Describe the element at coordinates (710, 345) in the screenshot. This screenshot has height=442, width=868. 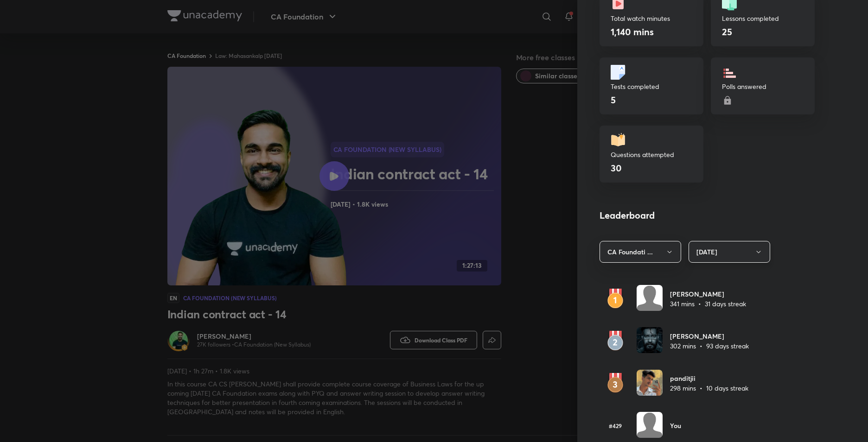
I see `p: 302 mins • 93 days streak` at that location.